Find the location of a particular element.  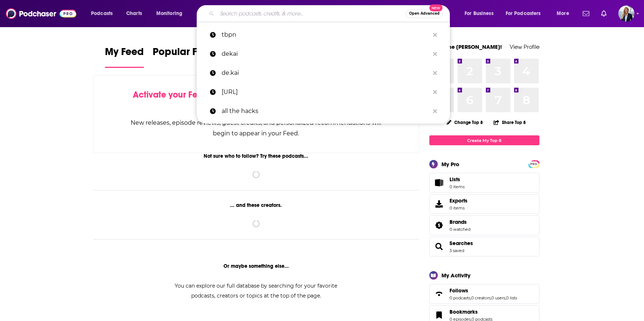

a: Lists is located at coordinates (484, 182).